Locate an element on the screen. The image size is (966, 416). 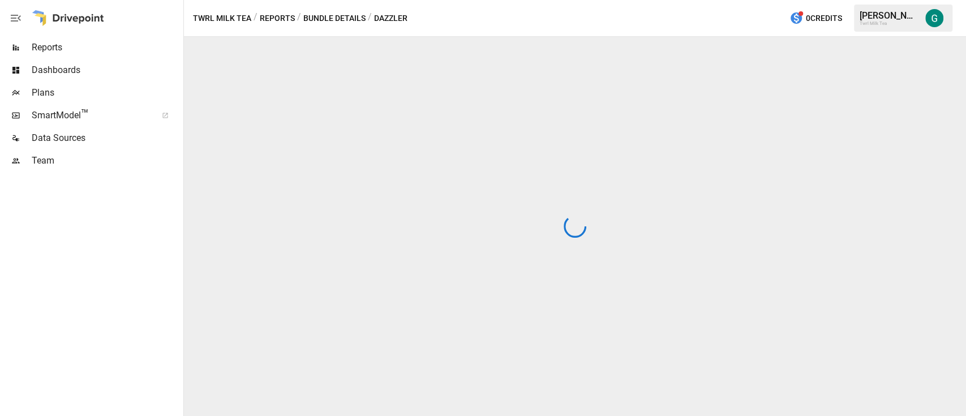
span: Plans is located at coordinates (106, 93).